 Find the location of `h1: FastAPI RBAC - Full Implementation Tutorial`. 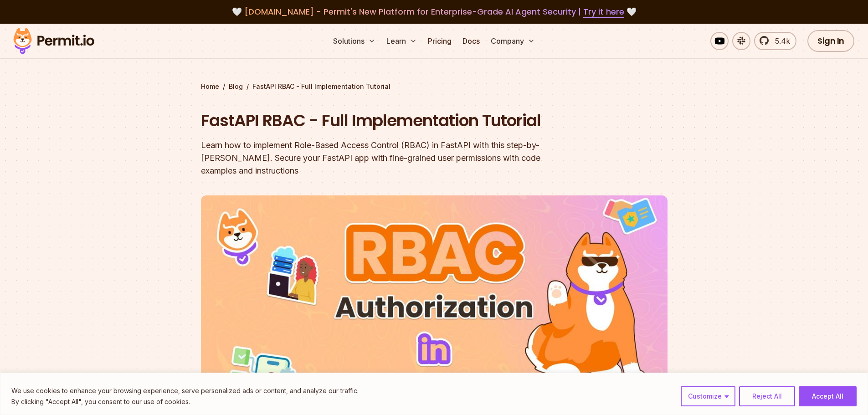

h1: FastAPI RBAC - Full Implementation Tutorial is located at coordinates (376, 121).